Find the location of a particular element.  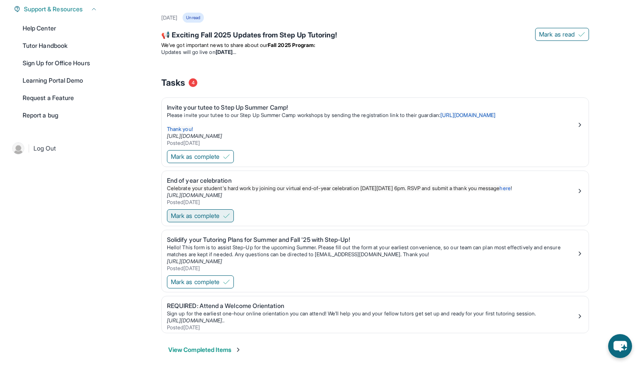

a: Solidify your Tutoring Plans for Summer and Fall '25 with Step-Up!Hello! This form is to assist S... is located at coordinates (375, 252).